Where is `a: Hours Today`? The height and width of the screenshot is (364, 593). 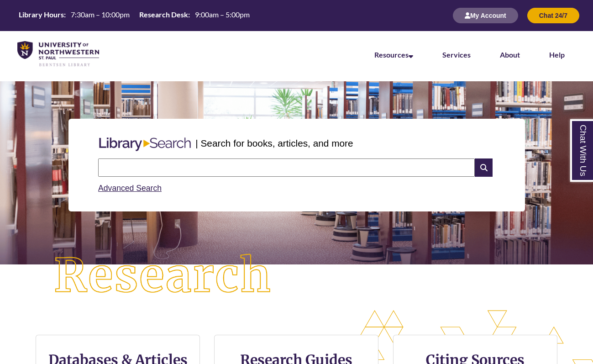
a: Hours Today is located at coordinates (135, 15).